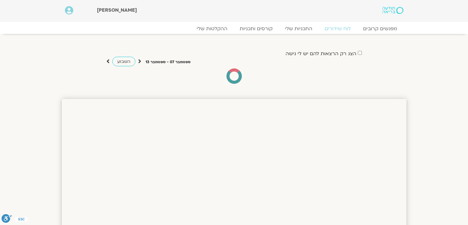 The image size is (468, 225). I want to click on nav: Menu, so click(234, 29).